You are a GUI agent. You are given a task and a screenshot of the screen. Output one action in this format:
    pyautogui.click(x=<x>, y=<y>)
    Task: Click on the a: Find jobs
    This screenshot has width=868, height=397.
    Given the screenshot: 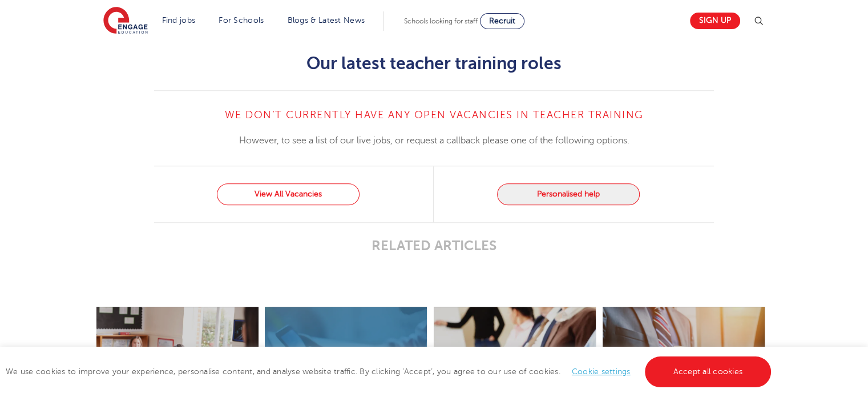 What is the action you would take?
    pyautogui.click(x=179, y=20)
    